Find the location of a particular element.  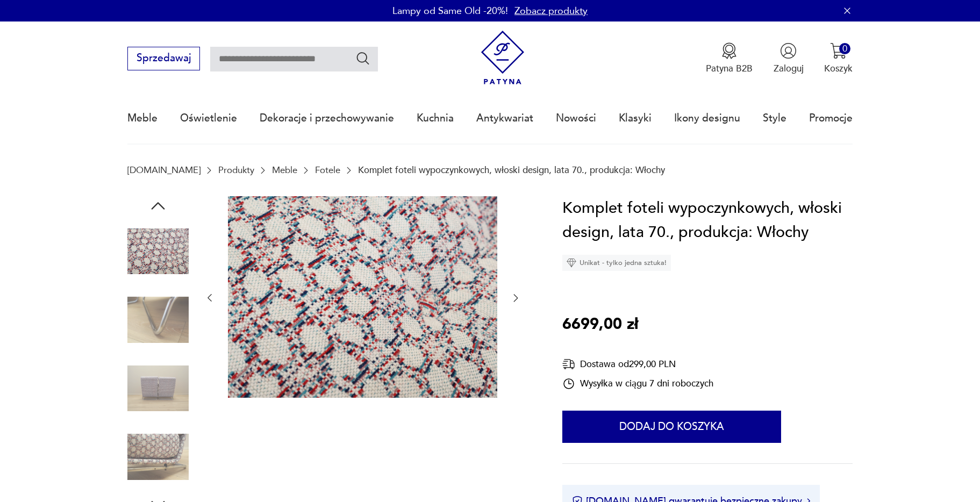

a: Fotele is located at coordinates (327, 170).